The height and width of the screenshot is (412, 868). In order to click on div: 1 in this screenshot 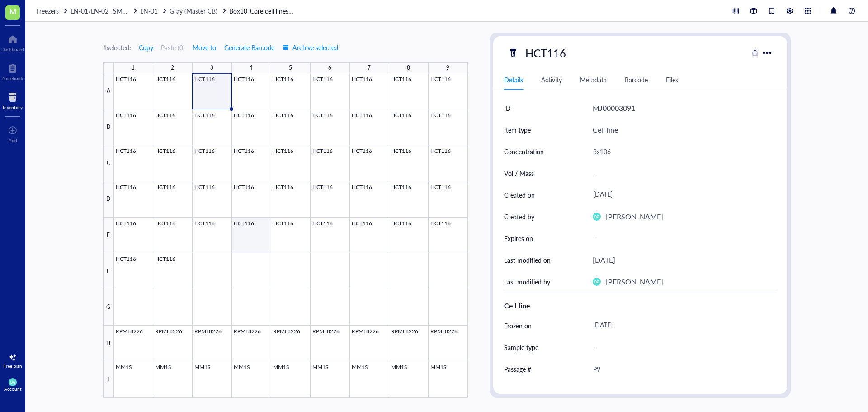, I will do `click(133, 68)`.